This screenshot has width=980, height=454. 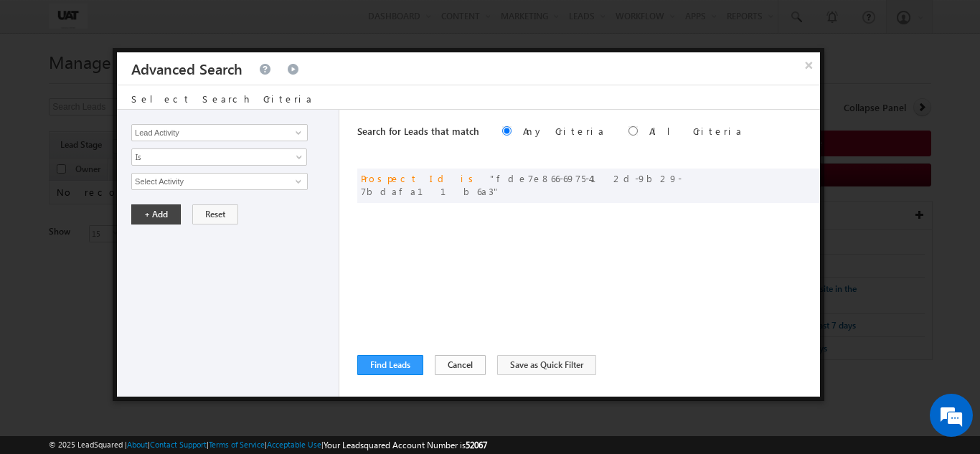 I want to click on button: Cancel, so click(x=459, y=365).